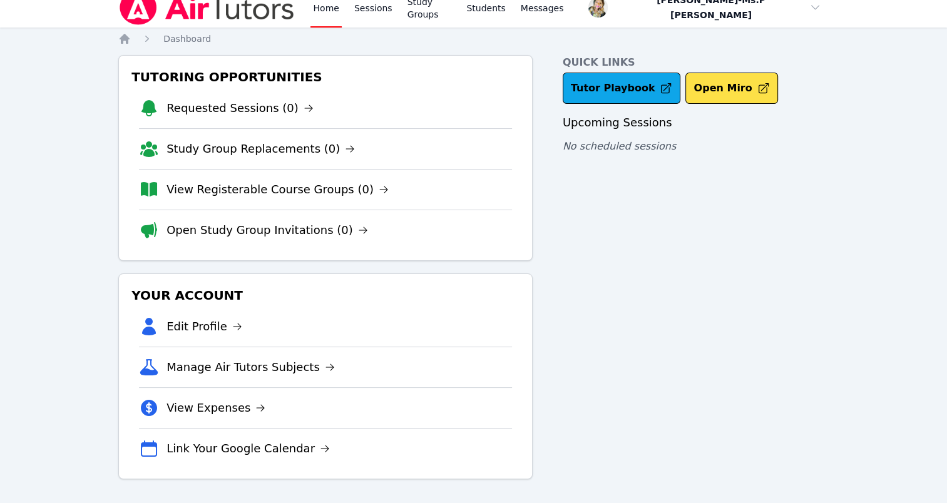  I want to click on h3: Tutoring Opportunities, so click(326, 77).